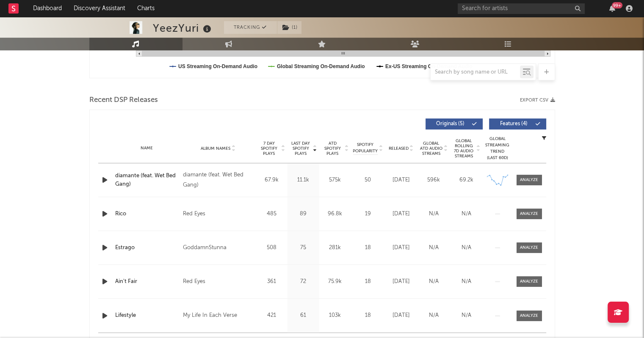  I want to click on button: Tracking, so click(250, 27).